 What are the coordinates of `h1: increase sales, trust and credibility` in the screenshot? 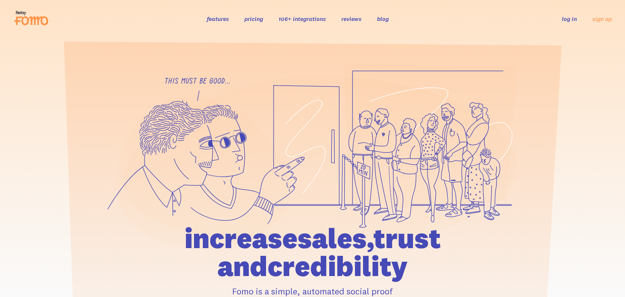 It's located at (313, 252).